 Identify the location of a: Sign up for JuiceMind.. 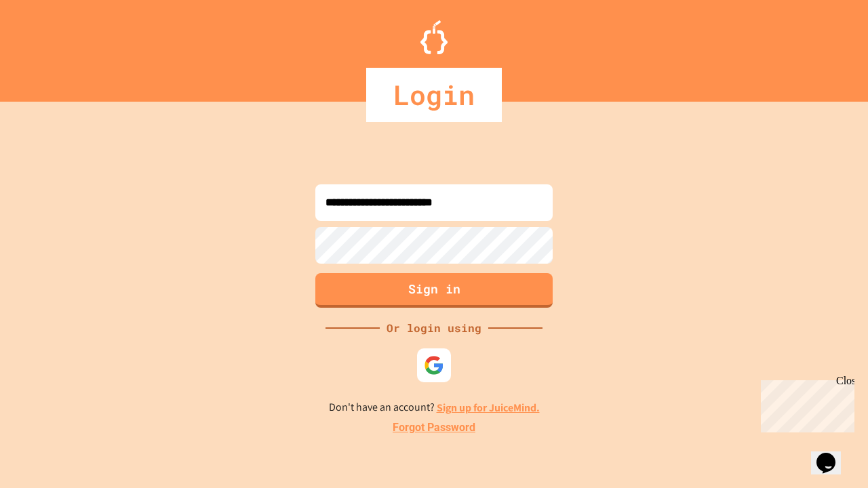
(488, 407).